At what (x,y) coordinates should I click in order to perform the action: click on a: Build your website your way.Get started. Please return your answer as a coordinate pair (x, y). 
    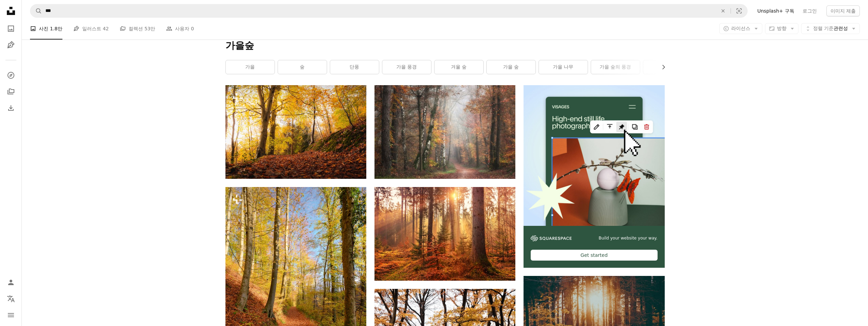
    Looking at the image, I should click on (594, 177).